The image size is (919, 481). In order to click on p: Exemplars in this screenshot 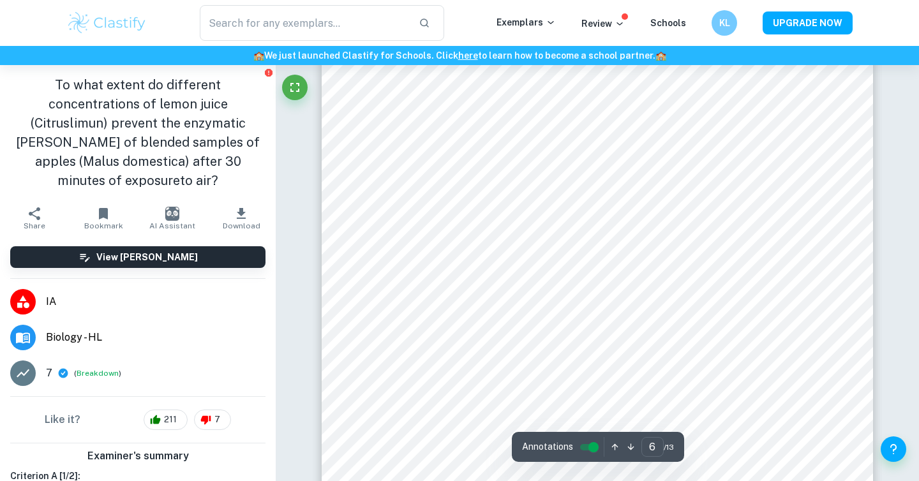, I will do `click(526, 22)`.